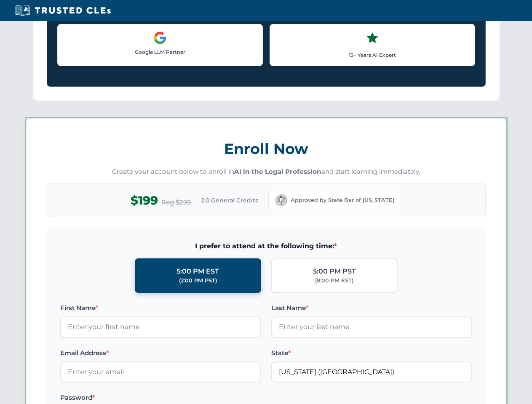 The image size is (532, 404). I want to click on label: First Name, so click(160, 308).